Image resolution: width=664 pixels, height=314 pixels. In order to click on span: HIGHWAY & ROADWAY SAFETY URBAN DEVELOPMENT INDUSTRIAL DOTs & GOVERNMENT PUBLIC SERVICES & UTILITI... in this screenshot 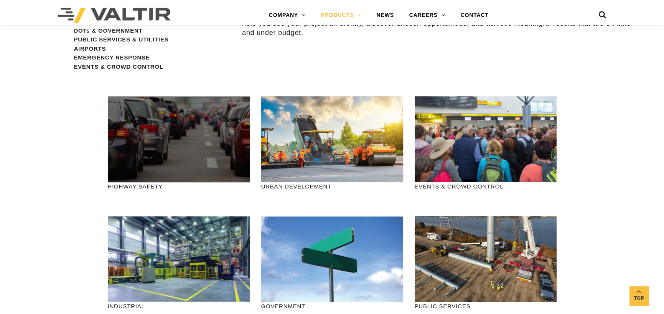, I will do `click(121, 35)`.